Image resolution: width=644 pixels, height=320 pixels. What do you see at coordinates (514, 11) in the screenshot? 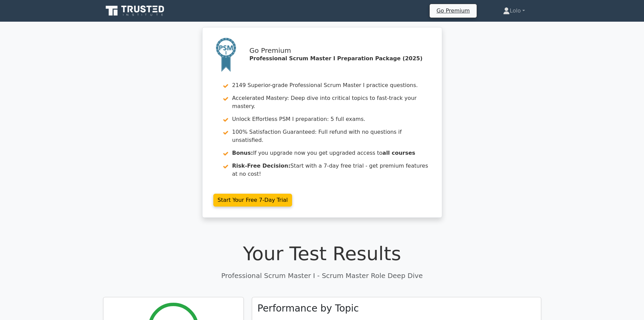
I see `a: Lolo` at bounding box center [514, 11].